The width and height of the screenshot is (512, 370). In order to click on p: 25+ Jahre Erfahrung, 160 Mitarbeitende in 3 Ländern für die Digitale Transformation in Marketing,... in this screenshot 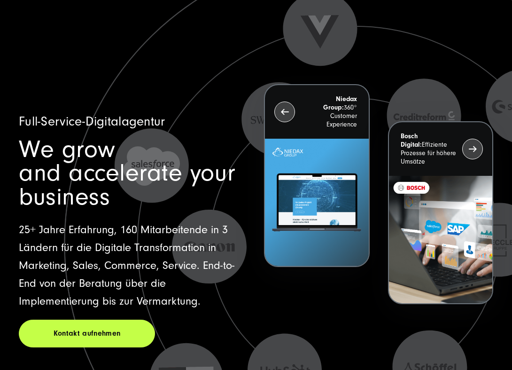, I will do `click(133, 265)`.